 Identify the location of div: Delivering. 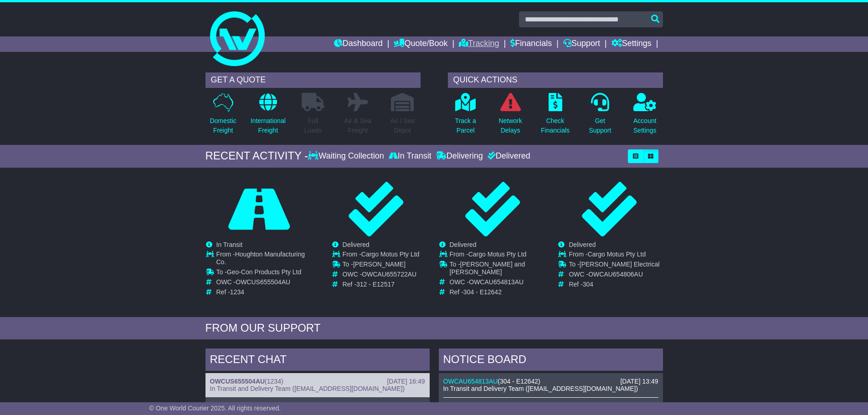
(459, 156).